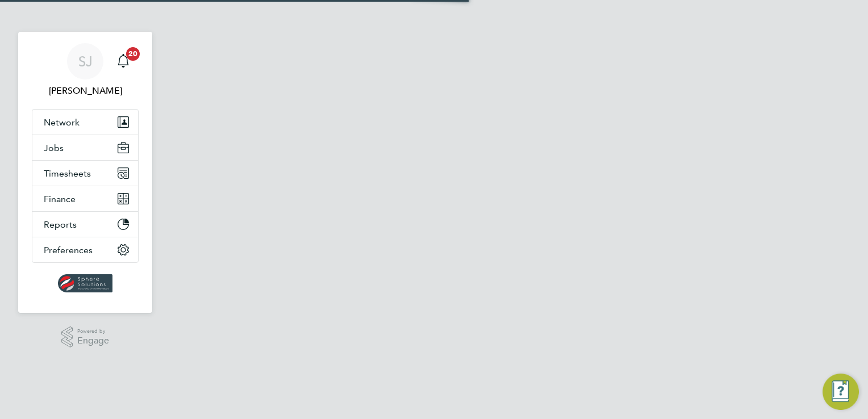  I want to click on button: Reports, so click(85, 224).